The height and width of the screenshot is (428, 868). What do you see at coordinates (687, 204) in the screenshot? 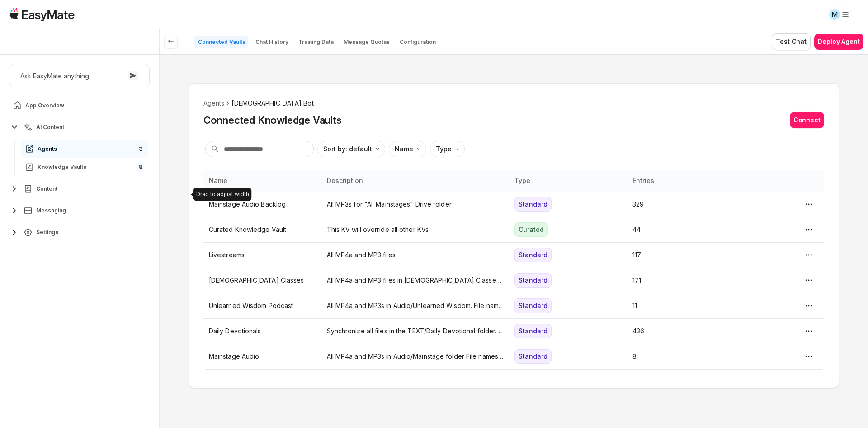
I see `p: 329` at bounding box center [687, 204].